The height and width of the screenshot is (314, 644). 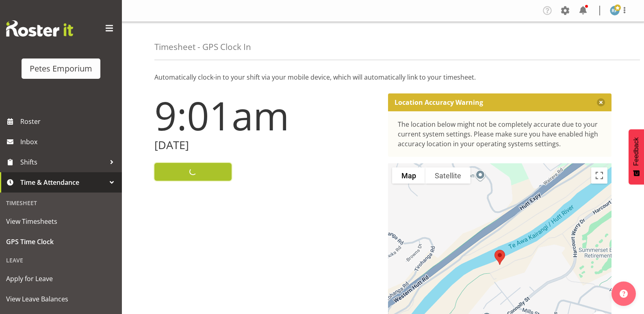 I want to click on a: Apply for Leave, so click(x=61, y=279).